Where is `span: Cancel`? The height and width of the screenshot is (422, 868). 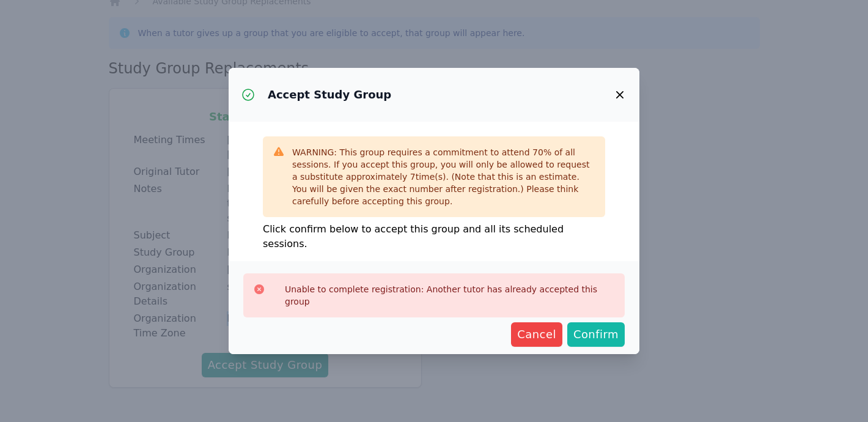
span: Cancel is located at coordinates (536, 335).